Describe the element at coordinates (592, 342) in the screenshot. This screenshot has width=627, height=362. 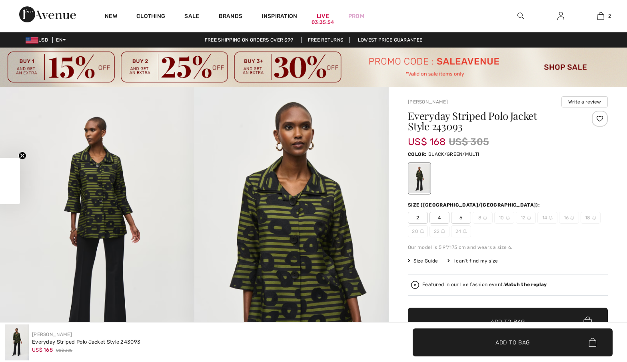
I see `img: Bag.svg` at that location.